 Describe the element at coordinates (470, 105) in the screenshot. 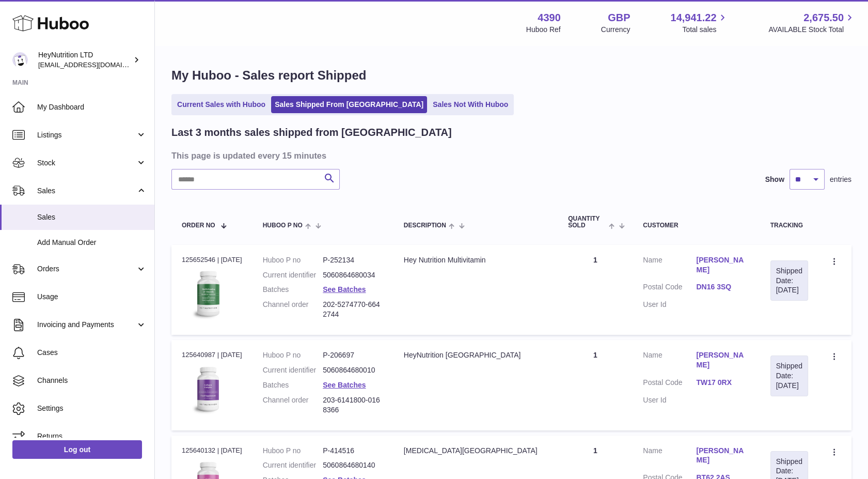

I see `a: Sales Not With Huboo` at that location.